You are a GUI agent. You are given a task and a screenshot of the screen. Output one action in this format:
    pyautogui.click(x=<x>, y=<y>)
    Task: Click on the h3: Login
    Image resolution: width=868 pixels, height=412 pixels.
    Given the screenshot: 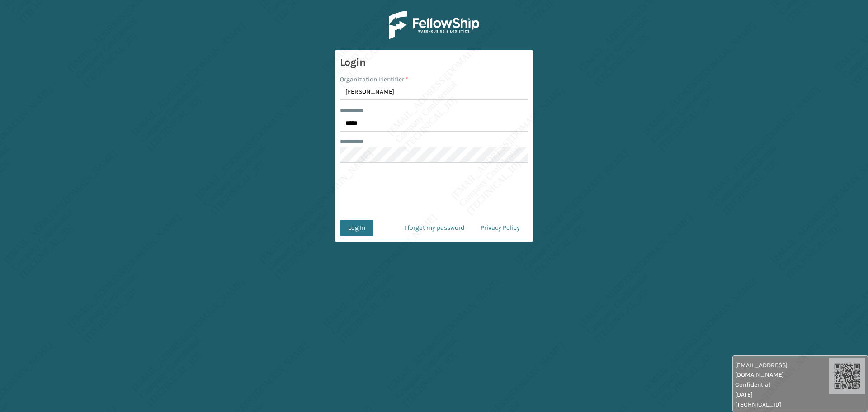 What is the action you would take?
    pyautogui.click(x=434, y=63)
    